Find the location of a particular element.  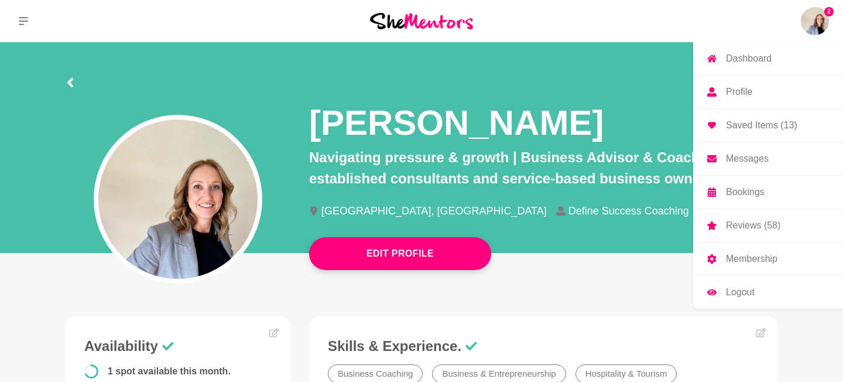

a: Sarah Howell2DashboardProfileSaved Items (13)MessagesBookingsReviews (58)MembershipLogout is located at coordinates (815, 21).